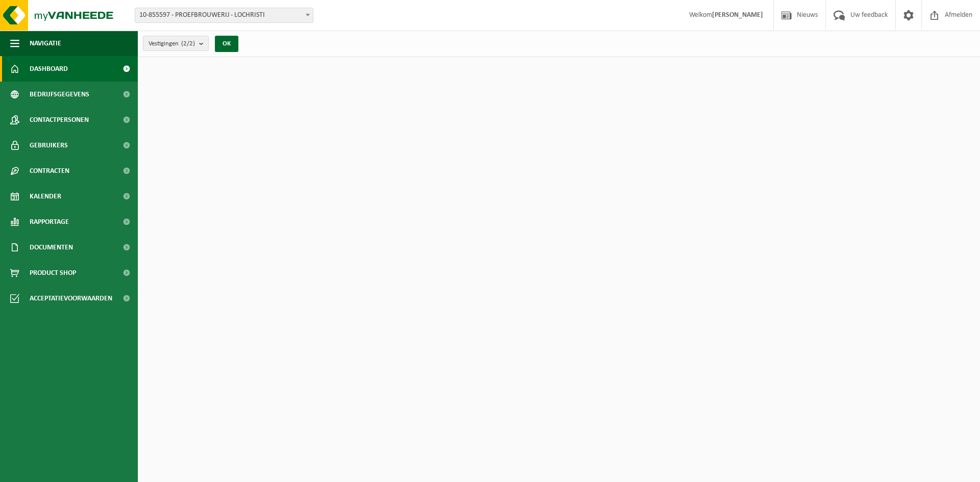  What do you see at coordinates (227, 44) in the screenshot?
I see `button: OK` at bounding box center [227, 44].